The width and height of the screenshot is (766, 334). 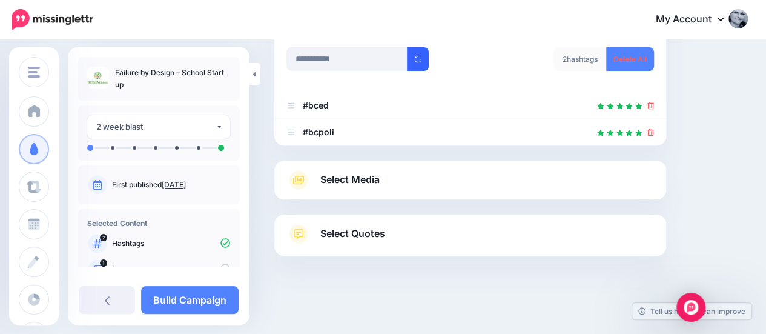 I want to click on b: #bcpoli, so click(x=319, y=131).